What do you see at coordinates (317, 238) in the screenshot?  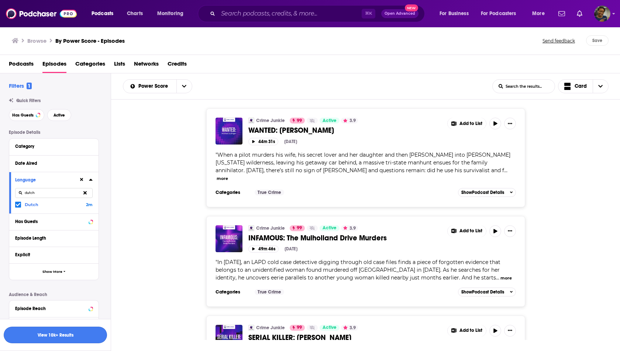 I see `span: INFAMOUS: The Mulholland Drive Murders` at bounding box center [317, 238].